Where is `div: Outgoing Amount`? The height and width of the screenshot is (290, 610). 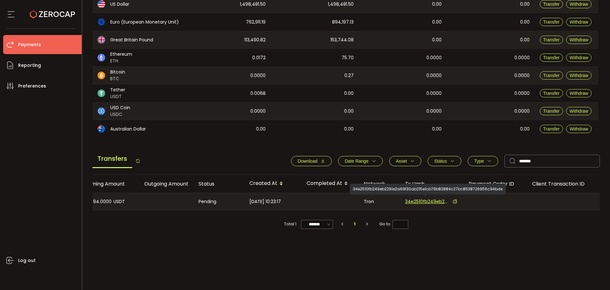
div: Outgoing Amount is located at coordinates (162, 183).